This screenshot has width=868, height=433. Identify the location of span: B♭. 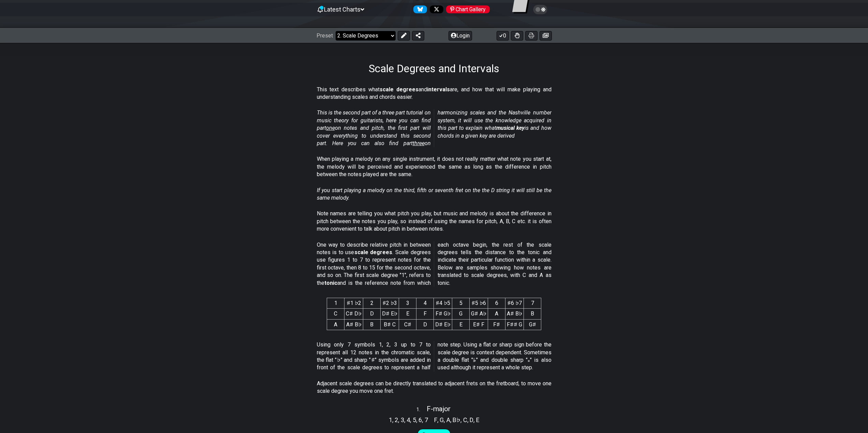
(456, 420).